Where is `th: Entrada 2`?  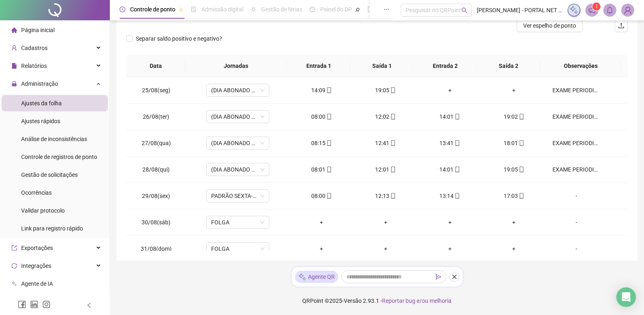 th: Entrada 2 is located at coordinates (445, 66).